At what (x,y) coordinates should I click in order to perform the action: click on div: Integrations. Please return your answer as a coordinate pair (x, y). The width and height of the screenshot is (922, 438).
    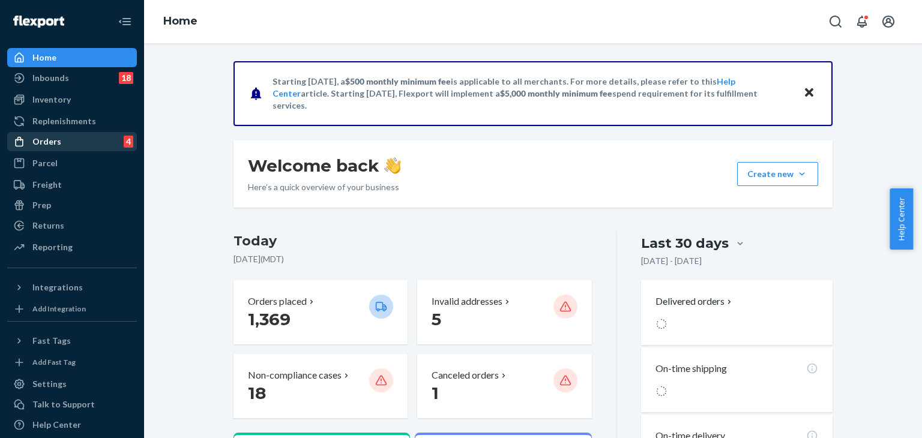
    Looking at the image, I should click on (58, 287).